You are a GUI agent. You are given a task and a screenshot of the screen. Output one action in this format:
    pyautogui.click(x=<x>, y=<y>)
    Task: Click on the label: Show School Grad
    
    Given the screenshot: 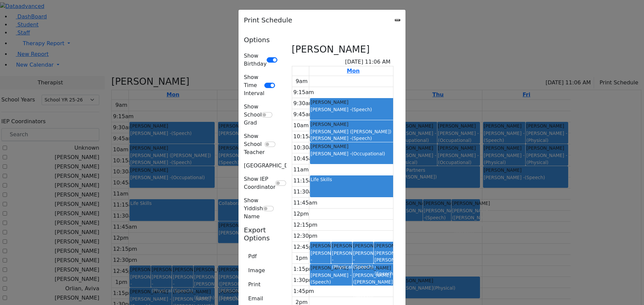 What is the action you would take?
    pyautogui.click(x=252, y=115)
    